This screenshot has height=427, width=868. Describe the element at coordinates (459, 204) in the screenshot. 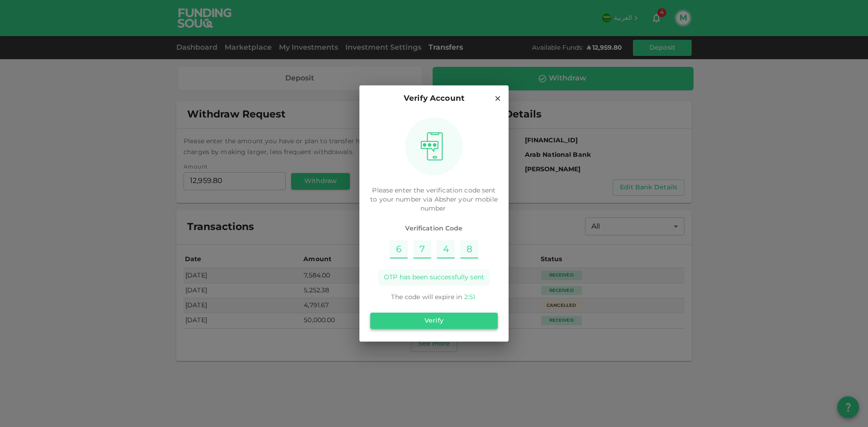

I see `span: your mobile number` at that location.